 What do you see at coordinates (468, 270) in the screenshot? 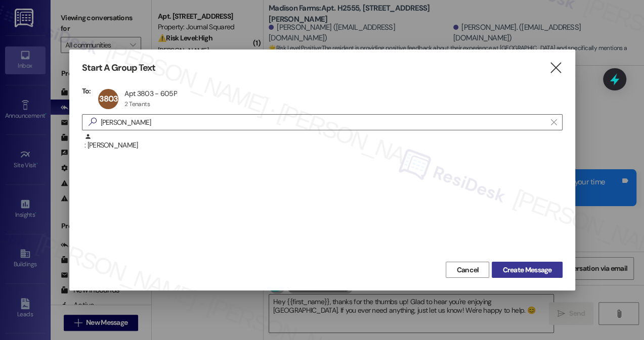
I see `span: Cancel` at bounding box center [468, 270].